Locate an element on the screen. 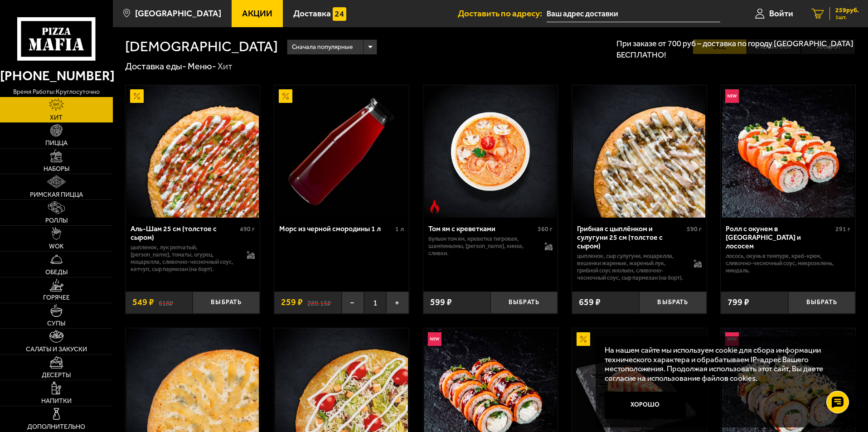  span: Супы is located at coordinates (56, 324).